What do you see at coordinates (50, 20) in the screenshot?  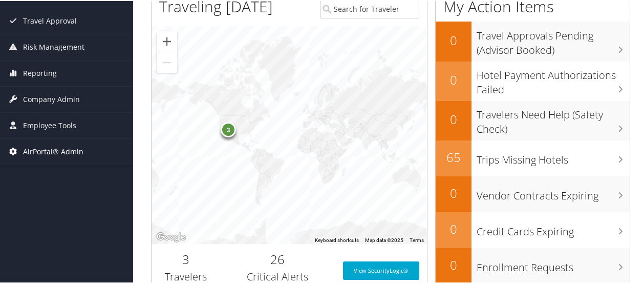 I see `span: Travel Approval` at bounding box center [50, 20].